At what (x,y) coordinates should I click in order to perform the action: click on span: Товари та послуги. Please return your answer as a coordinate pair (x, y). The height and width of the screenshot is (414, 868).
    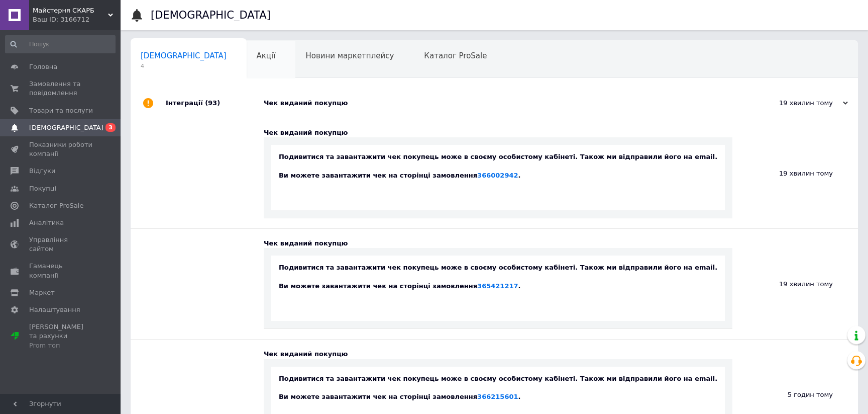
    Looking at the image, I should click on (61, 111).